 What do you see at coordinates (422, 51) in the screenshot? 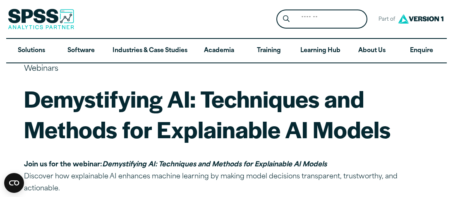
I see `a: Enquire` at bounding box center [422, 51].